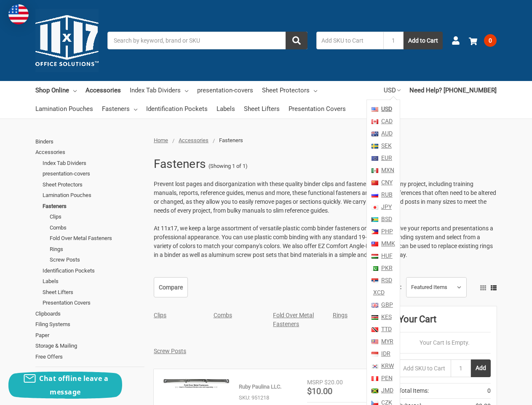 The height and width of the screenshot is (405, 532). I want to click on a: TTD, so click(386, 329).